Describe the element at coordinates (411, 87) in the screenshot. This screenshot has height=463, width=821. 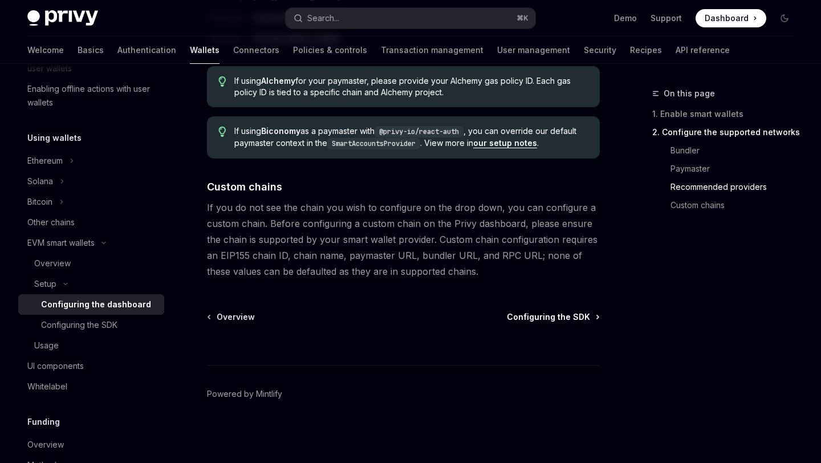
I see `span: If using for your paymaster, please provide your Alchemy gas policy ID. Each gas policy ID is tie...` at that location.